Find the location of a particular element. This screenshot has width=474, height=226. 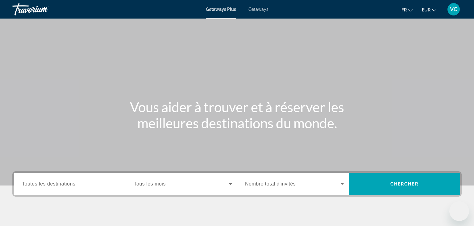

span: Toutes les destinations is located at coordinates (48, 183).